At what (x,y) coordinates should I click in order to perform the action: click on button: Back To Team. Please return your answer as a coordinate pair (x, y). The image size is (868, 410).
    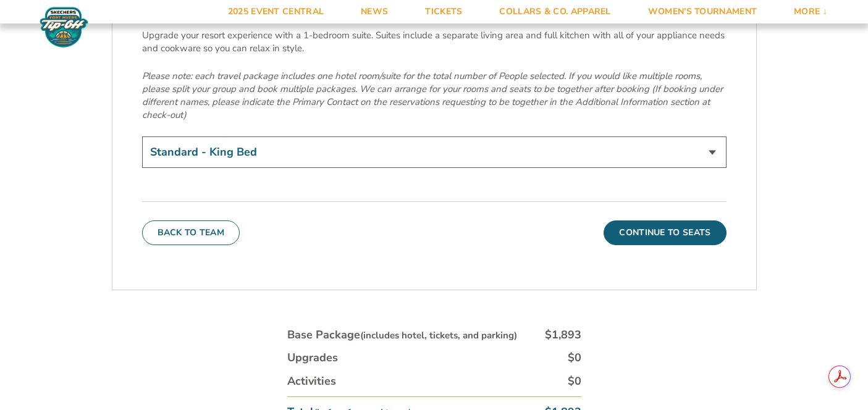
    Looking at the image, I should click on (191, 233).